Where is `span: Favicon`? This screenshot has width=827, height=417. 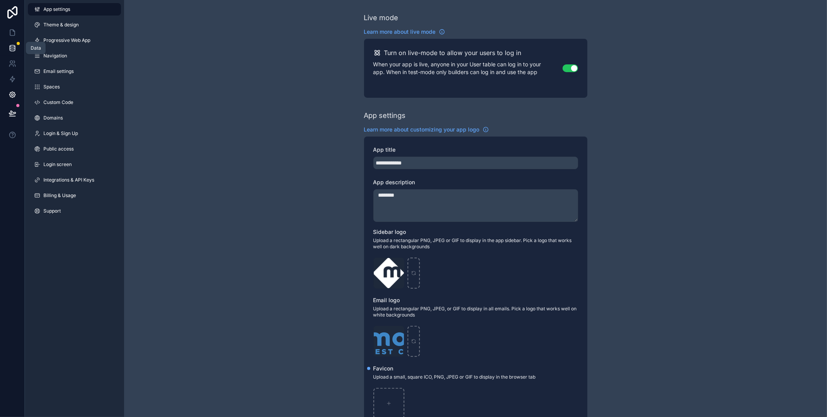 span: Favicon is located at coordinates (384, 368).